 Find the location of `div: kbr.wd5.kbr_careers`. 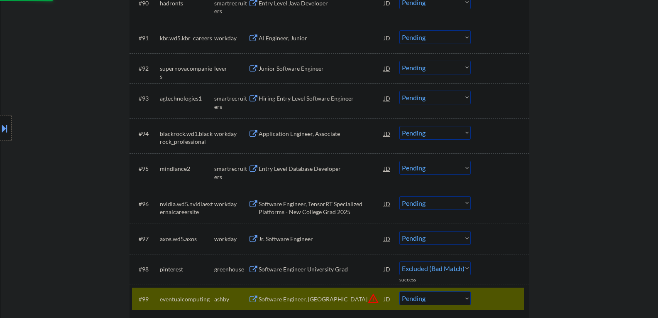

div: kbr.wd5.kbr_careers is located at coordinates (187, 38).